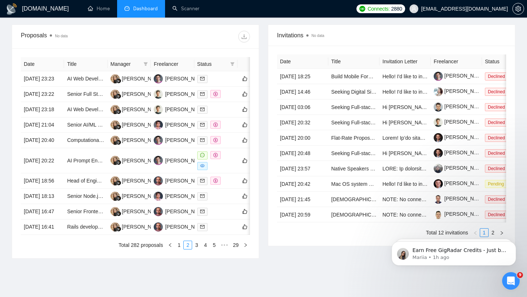 The image size is (527, 297). I want to click on span: No data, so click(61, 36).